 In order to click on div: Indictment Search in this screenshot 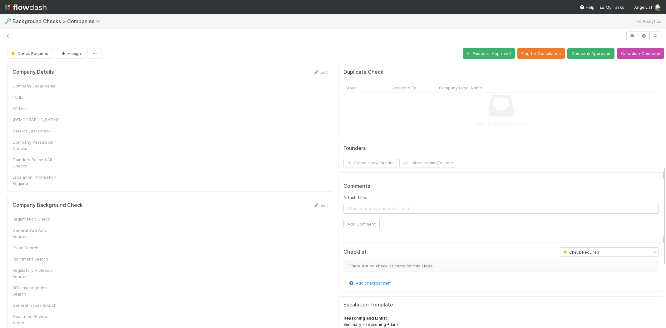, I will do `click(36, 259)`.